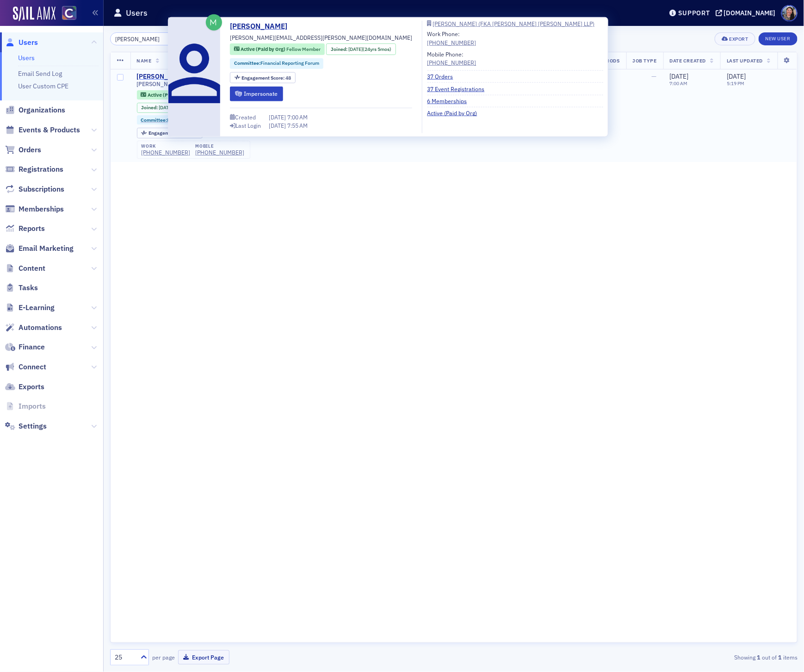  What do you see at coordinates (30, 307) in the screenshot?
I see `a: E-Learning` at bounding box center [30, 307].